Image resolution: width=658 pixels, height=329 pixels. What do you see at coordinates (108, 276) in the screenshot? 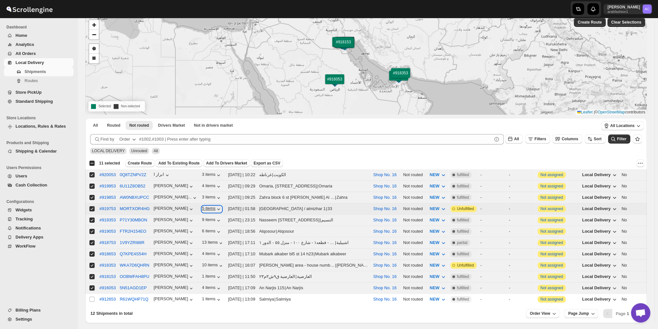
I see `button: #918153` at bounding box center [108, 276].